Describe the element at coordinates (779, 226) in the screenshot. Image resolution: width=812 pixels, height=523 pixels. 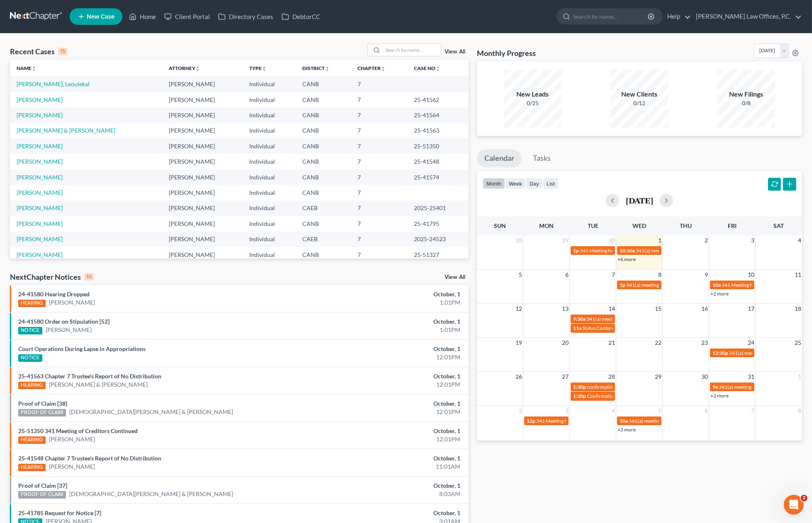
I see `span: Sat` at that location.